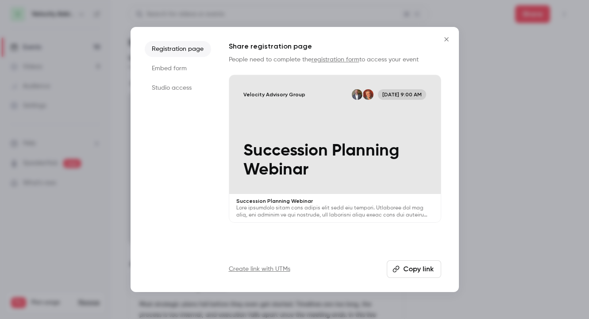 The width and height of the screenshot is (589, 319). I want to click on h1: Share registration page, so click(335, 46).